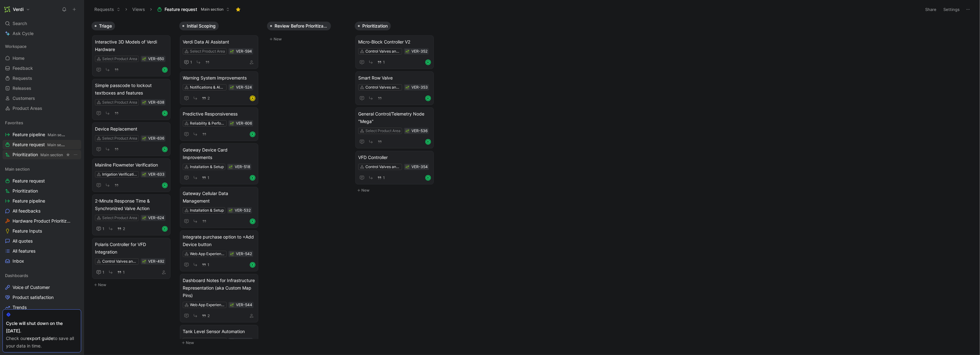 Image resolution: width=980 pixels, height=355 pixels. I want to click on a: Verdi Data AI AssistantSelect Product Area1, so click(219, 52).